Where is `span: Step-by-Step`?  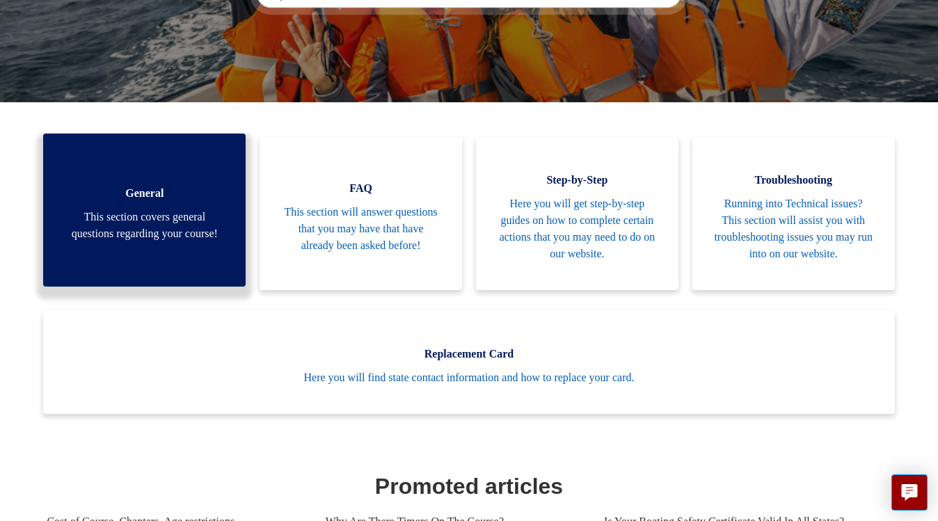
span: Step-by-Step is located at coordinates (577, 180).